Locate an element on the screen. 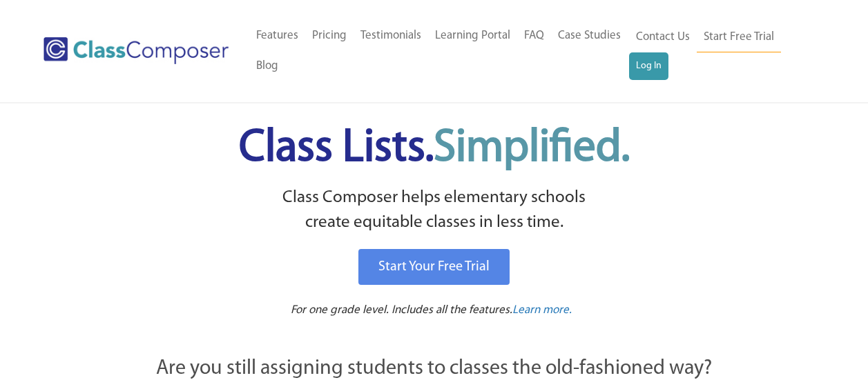 The width and height of the screenshot is (868, 389). span: For one grade level. Includes all the features. is located at coordinates (401, 310).